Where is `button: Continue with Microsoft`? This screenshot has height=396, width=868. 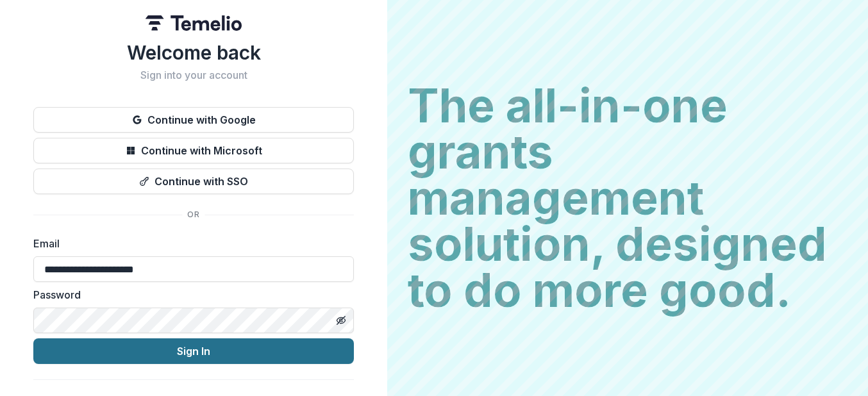 button: Continue with Microsoft is located at coordinates (193, 150).